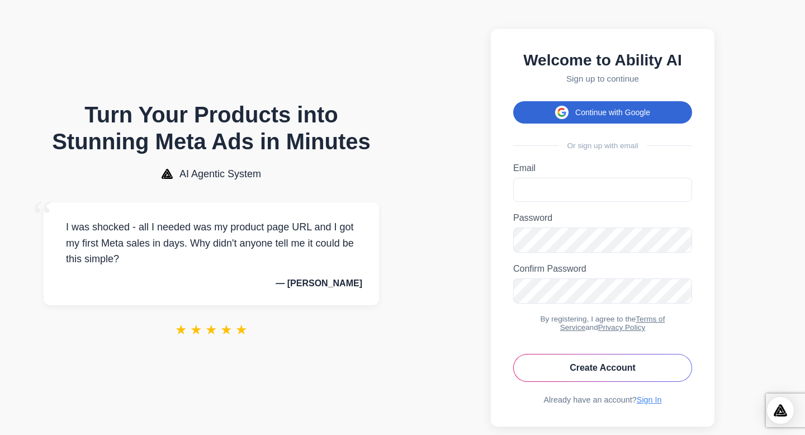 Image resolution: width=805 pixels, height=435 pixels. What do you see at coordinates (603, 368) in the screenshot?
I see `button: Create Account` at bounding box center [603, 368].